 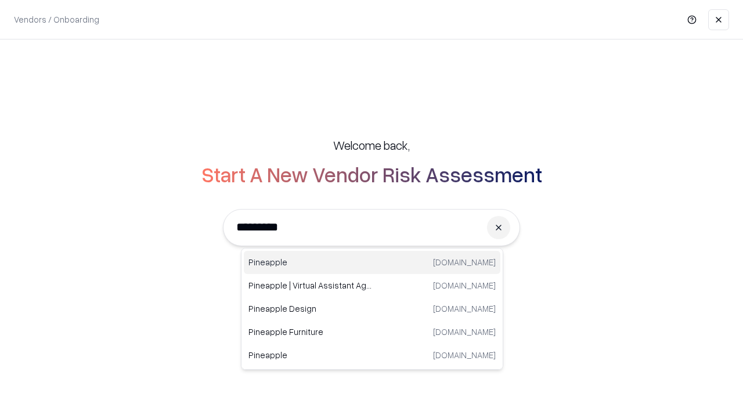 I want to click on div: Suggestions, so click(x=372, y=309).